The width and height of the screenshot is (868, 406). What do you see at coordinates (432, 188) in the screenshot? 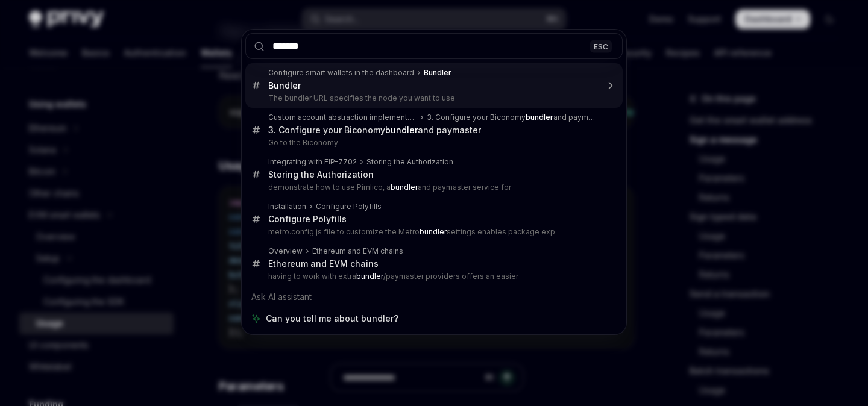
I see `p: demonstrate how to use Pimlico, a and paymaster service for` at bounding box center [432, 188].